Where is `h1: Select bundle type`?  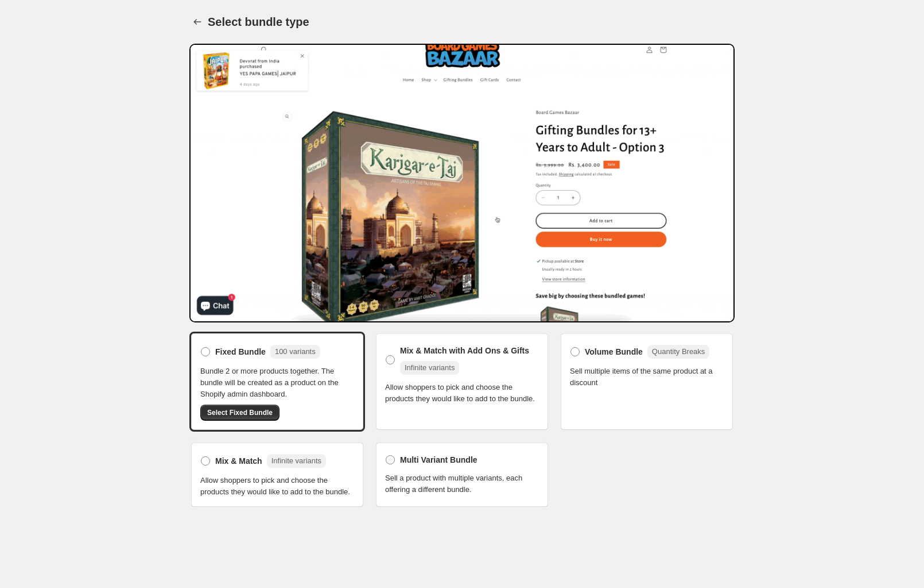 h1: Select bundle type is located at coordinates (258, 22).